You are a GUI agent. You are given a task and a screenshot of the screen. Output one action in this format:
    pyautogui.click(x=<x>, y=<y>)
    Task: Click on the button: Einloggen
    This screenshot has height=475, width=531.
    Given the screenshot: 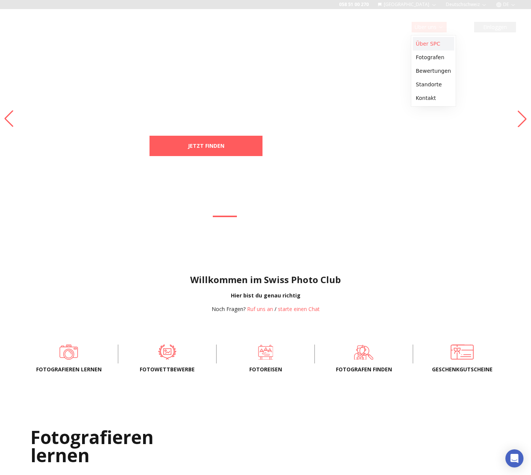 What is the action you would take?
    pyautogui.click(x=495, y=27)
    